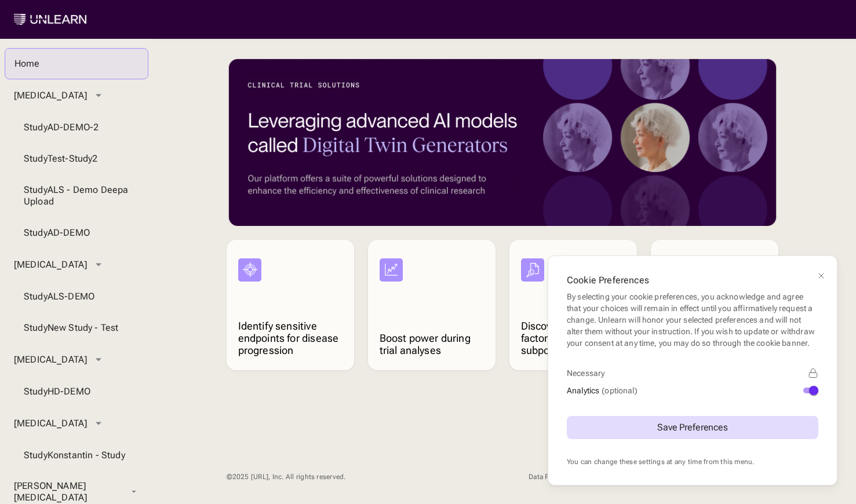  What do you see at coordinates (693, 280) in the screenshot?
I see `div: Cookie Preferences` at bounding box center [693, 280].